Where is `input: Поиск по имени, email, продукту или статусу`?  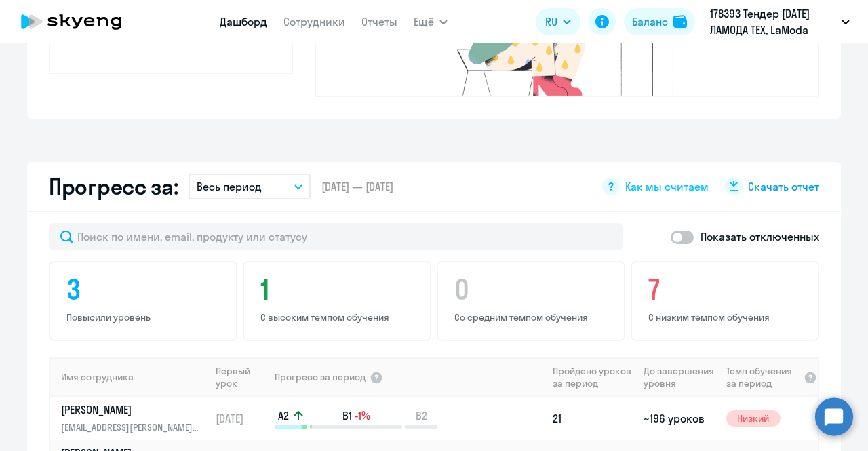 input: Поиск по имени, email, продукту или статусу is located at coordinates (335, 237).